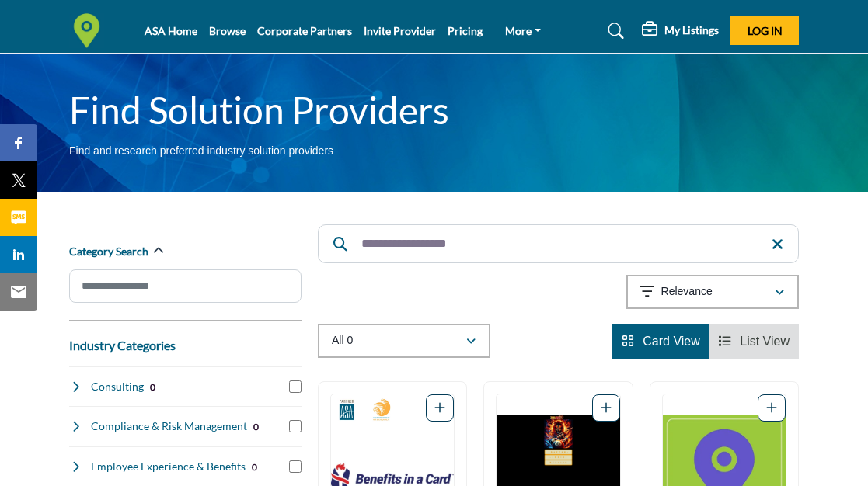 This screenshot has width=868, height=486. What do you see at coordinates (661, 342) in the screenshot?
I see `li: Card View` at bounding box center [661, 342].